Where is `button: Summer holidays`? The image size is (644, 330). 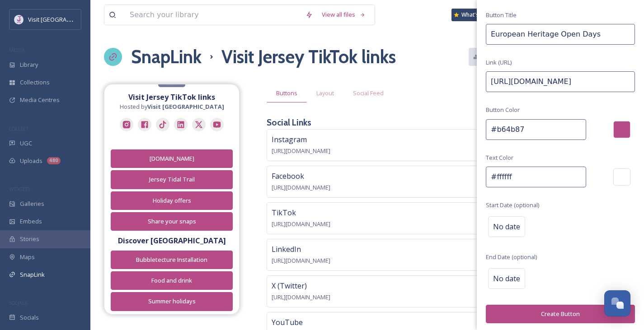 button: Summer holidays is located at coordinates (172, 302).